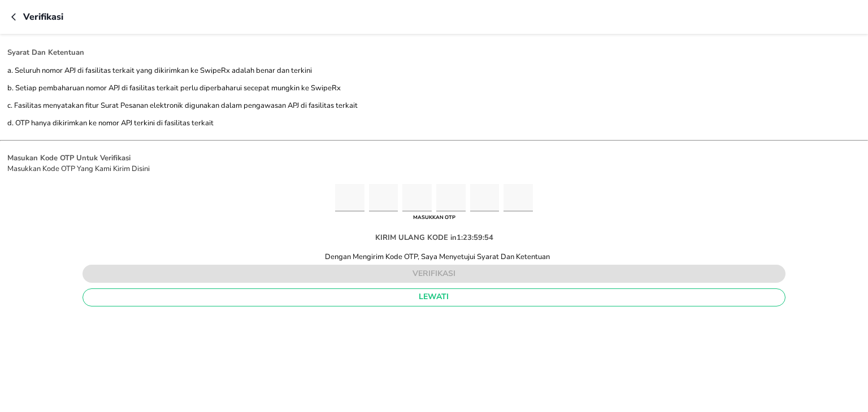 The image size is (868, 412). I want to click on input: Please enter OTP character 1, so click(350, 198).